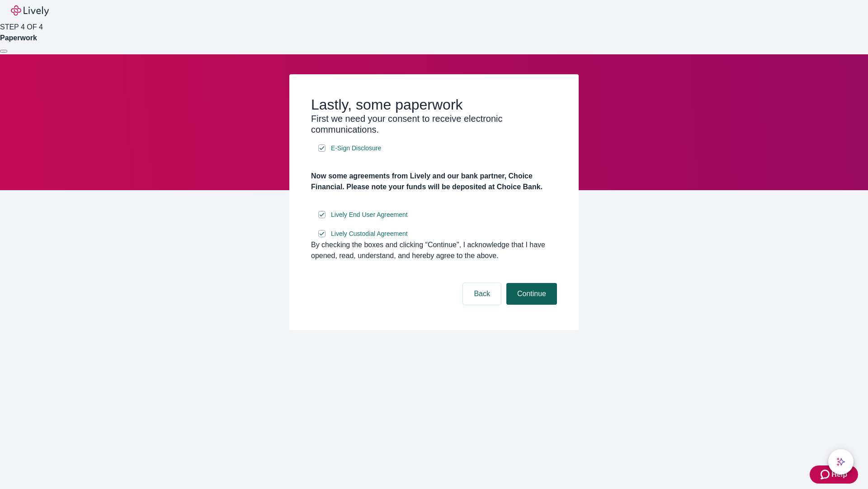 This screenshot has width=868, height=489. What do you see at coordinates (434, 105) in the screenshot?
I see `h2: Lastly, some paperwork` at bounding box center [434, 105].